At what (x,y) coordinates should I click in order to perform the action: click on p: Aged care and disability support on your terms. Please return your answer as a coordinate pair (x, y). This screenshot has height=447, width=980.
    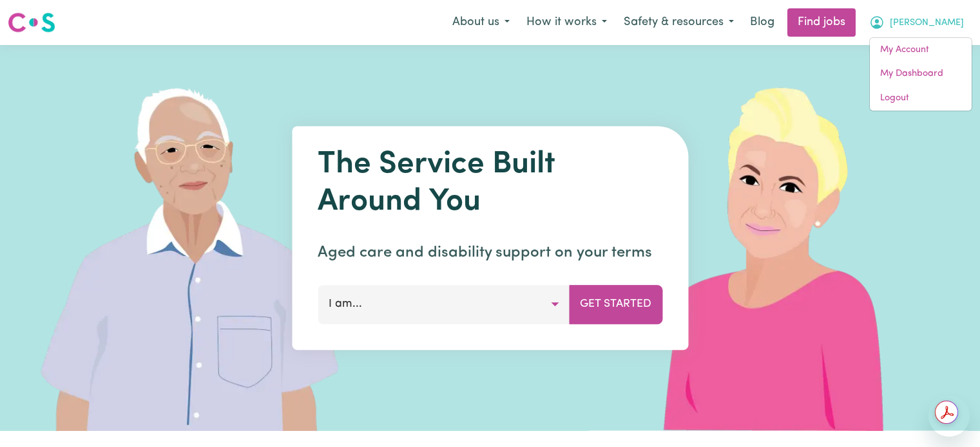
    Looking at the image, I should click on (489, 253).